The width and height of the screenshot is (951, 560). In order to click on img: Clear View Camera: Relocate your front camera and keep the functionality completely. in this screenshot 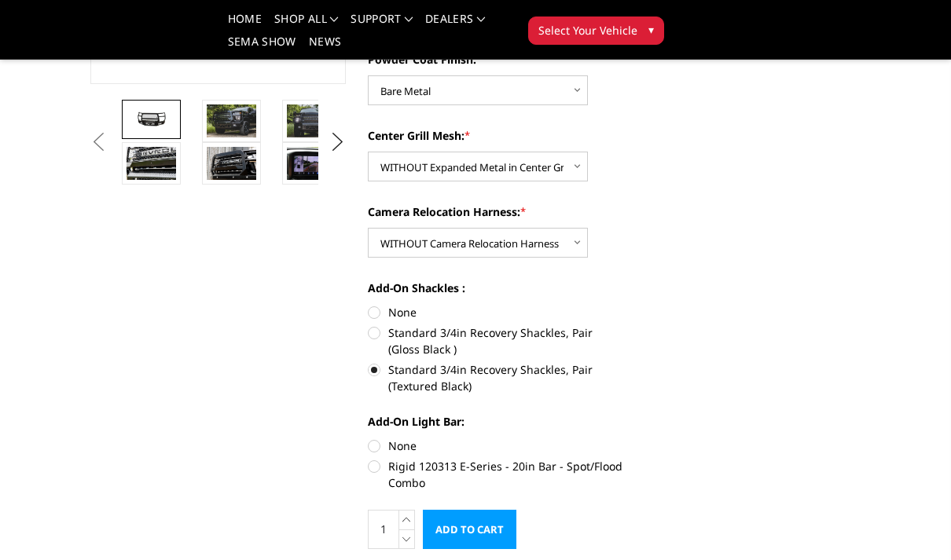, I will do `click(311, 163)`.